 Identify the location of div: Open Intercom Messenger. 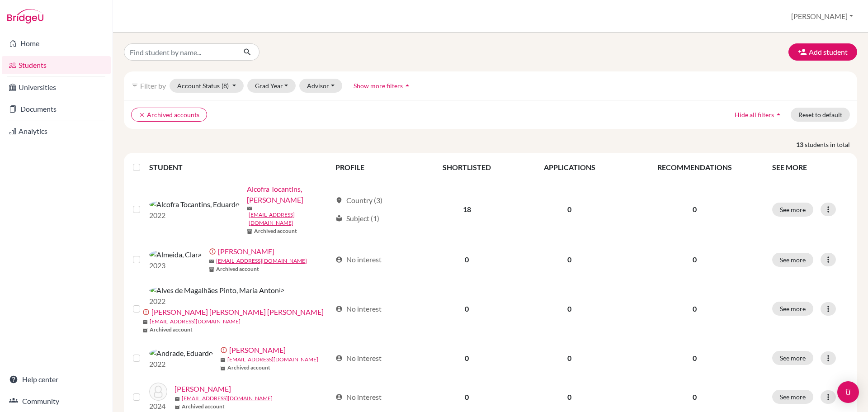
(848, 392).